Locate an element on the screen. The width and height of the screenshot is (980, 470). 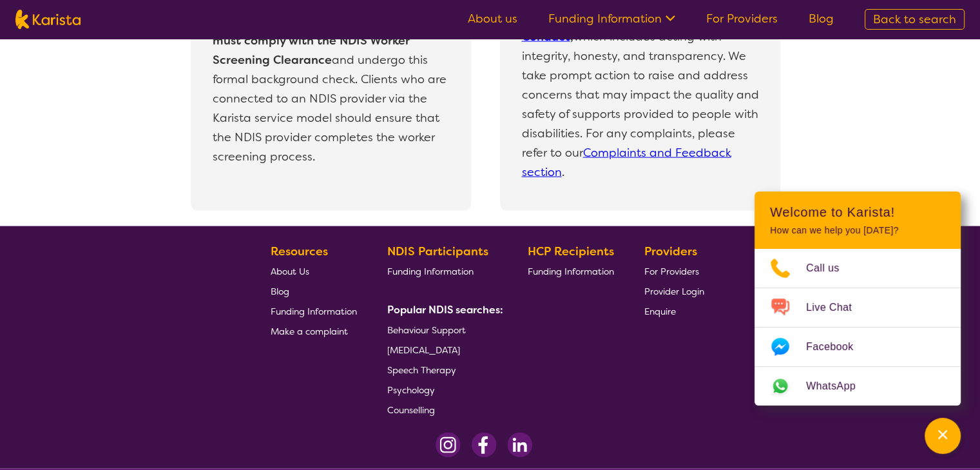
img: Facebook is located at coordinates (484, 445).